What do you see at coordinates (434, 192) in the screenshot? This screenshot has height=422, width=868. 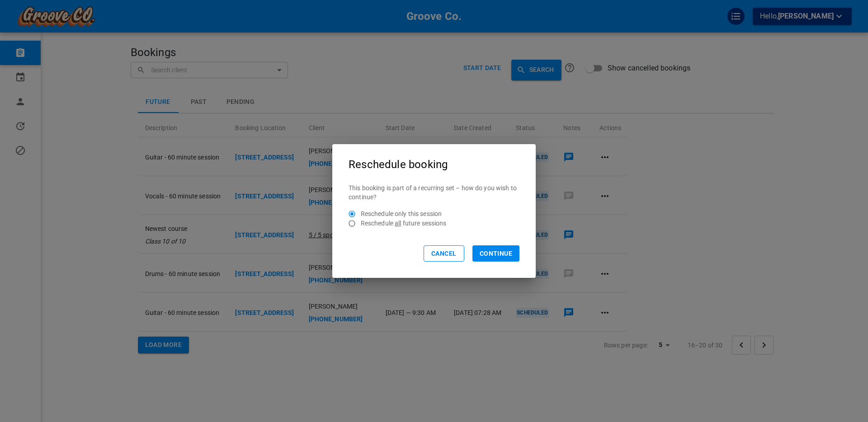 I see `p: This booking is part of a recurring set – how do you wish to continue?` at bounding box center [434, 192].